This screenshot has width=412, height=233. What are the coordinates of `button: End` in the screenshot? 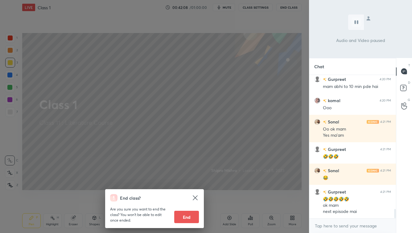 It's located at (187, 217).